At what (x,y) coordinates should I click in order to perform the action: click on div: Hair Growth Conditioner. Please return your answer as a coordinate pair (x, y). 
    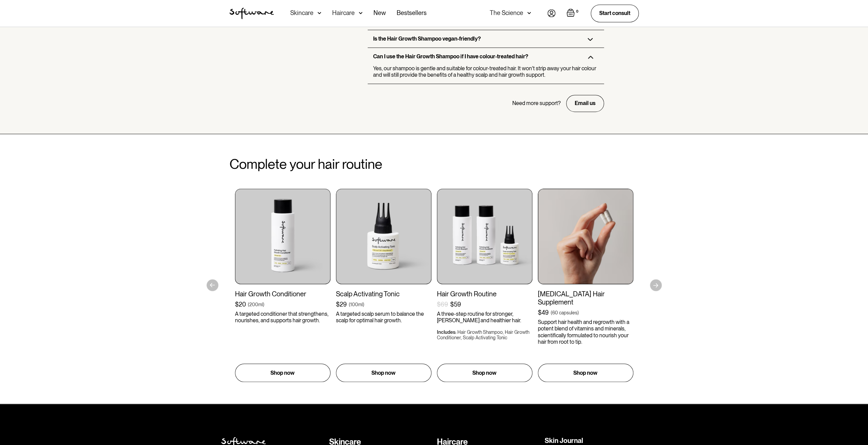
    Looking at the image, I should click on (283, 294).